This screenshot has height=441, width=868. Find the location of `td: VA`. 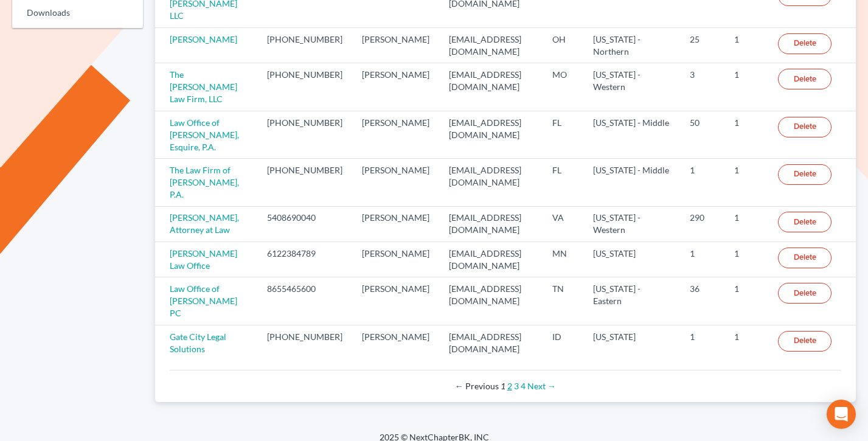

td: VA is located at coordinates (563, 224).